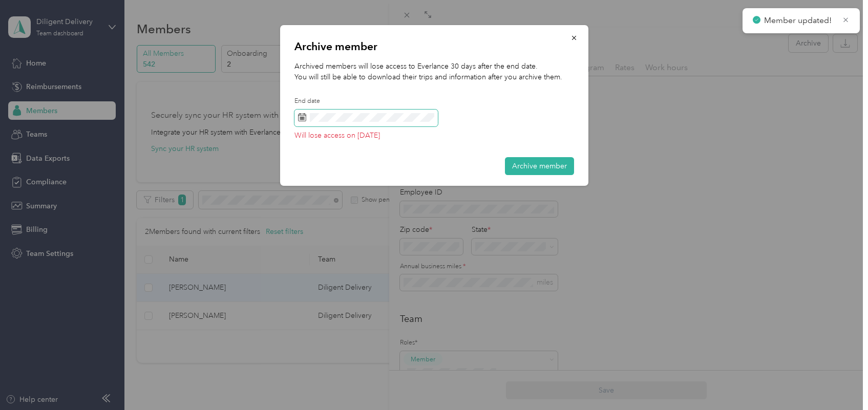  I want to click on button: Archive member, so click(539, 166).